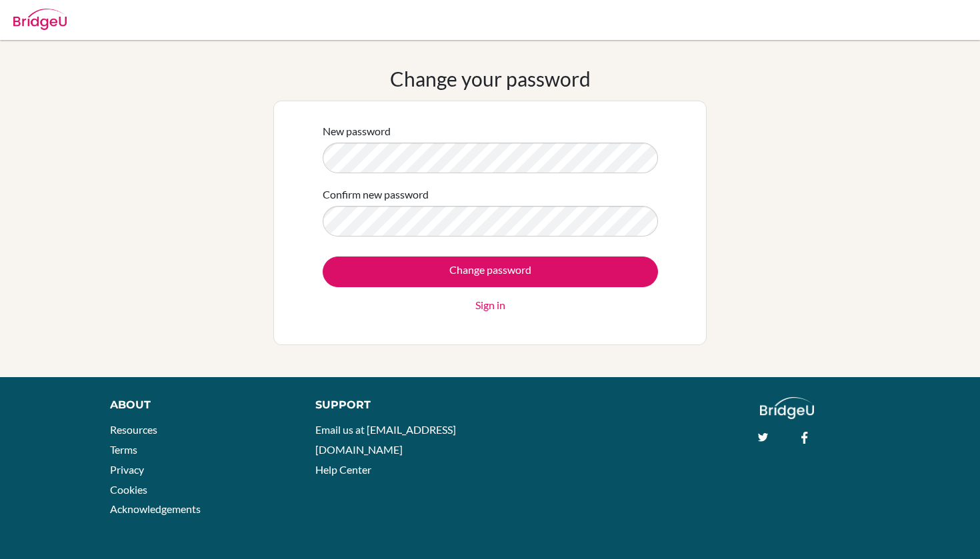 This screenshot has height=559, width=980. What do you see at coordinates (133, 430) in the screenshot?
I see `a: Resources` at bounding box center [133, 430].